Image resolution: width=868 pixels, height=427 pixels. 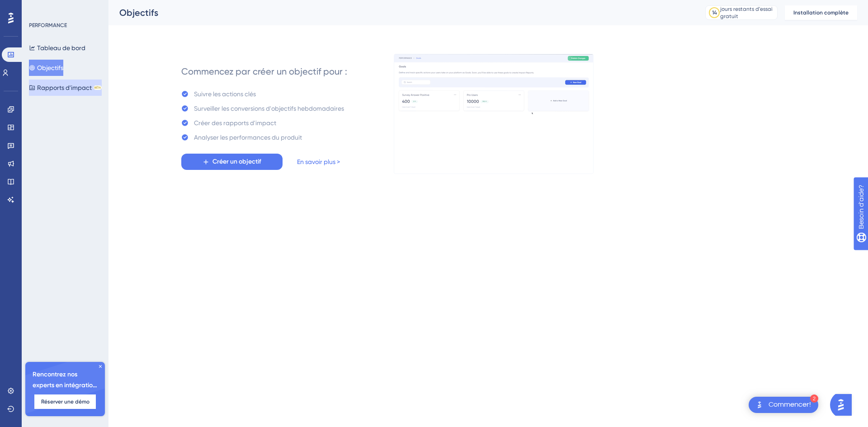 What do you see at coordinates (814, 398) in the screenshot?
I see `font: 2` at bounding box center [814, 398].